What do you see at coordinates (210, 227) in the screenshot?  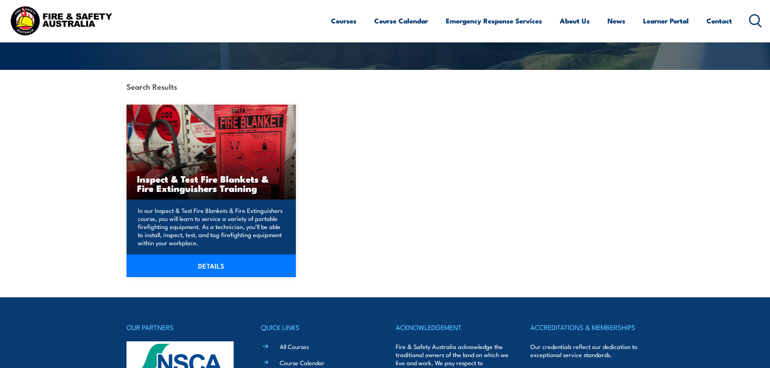 I see `p: In our Inspect & Test Fire Blankets & Fire Extinguishers course, you will learn to service a vari...` at bounding box center [210, 227].